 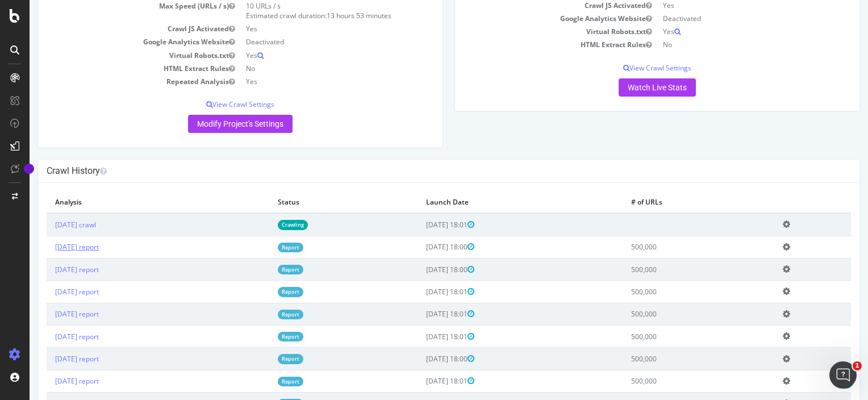 I want to click on th: # of URLs, so click(x=669, y=202).